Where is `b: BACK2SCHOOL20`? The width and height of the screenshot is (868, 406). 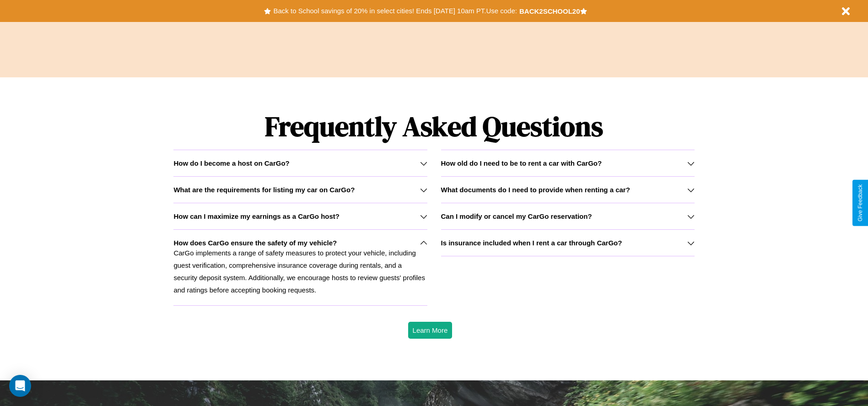 b: BACK2SCHOOL20 is located at coordinates (549, 11).